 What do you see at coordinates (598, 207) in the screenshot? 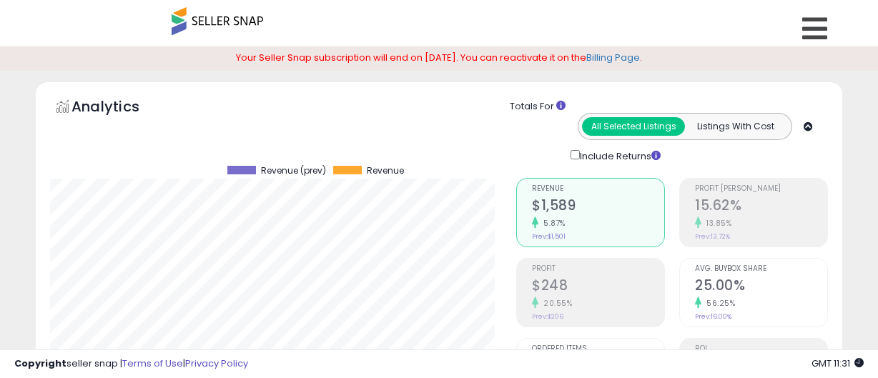
I see `h2: $1,589` at bounding box center [598, 207].